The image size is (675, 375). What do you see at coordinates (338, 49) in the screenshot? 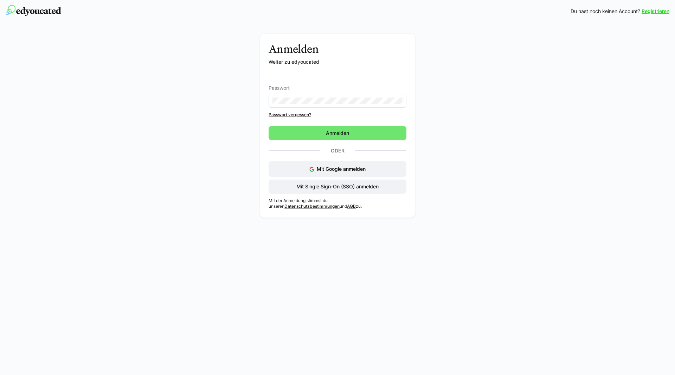
I see `h3: Anmelden` at bounding box center [338, 49].